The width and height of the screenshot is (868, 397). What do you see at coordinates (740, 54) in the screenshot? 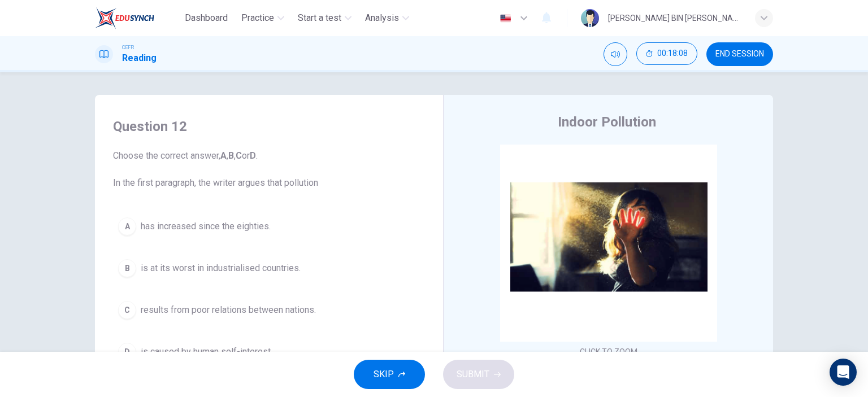
I see `span: END SESSION` at bounding box center [740, 54].